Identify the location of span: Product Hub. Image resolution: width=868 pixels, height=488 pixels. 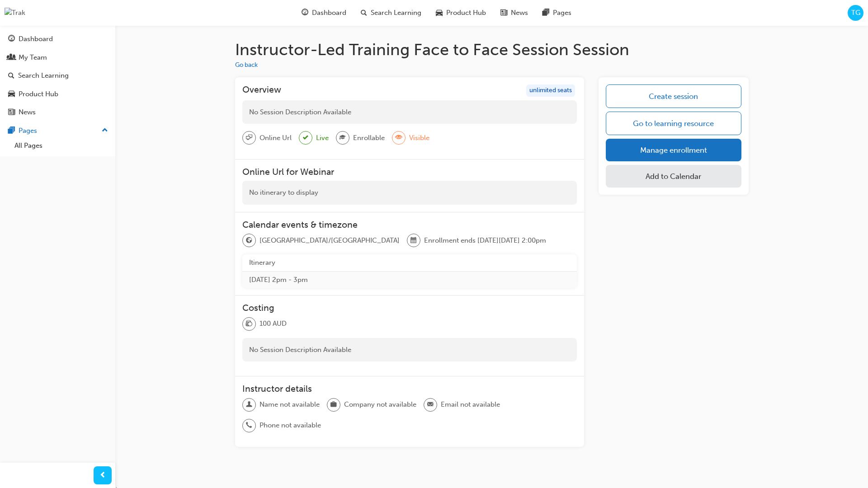
(466, 12).